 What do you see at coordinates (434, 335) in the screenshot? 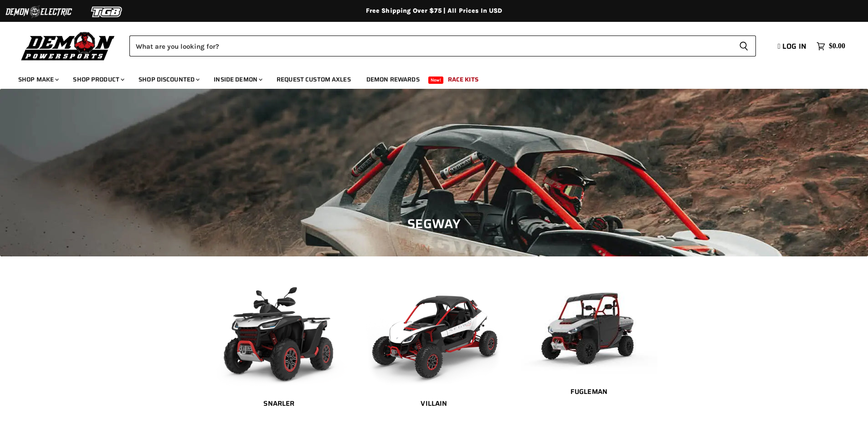
I see `img: villain.png` at bounding box center [434, 335].